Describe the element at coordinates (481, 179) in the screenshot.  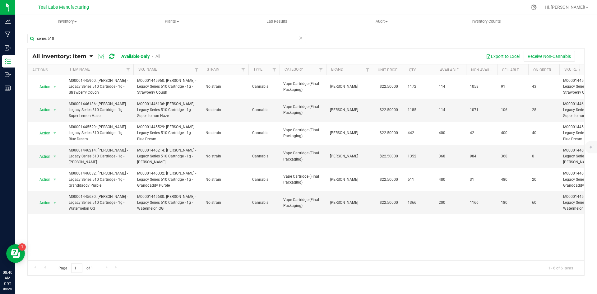
I see `span: 31` at that location.